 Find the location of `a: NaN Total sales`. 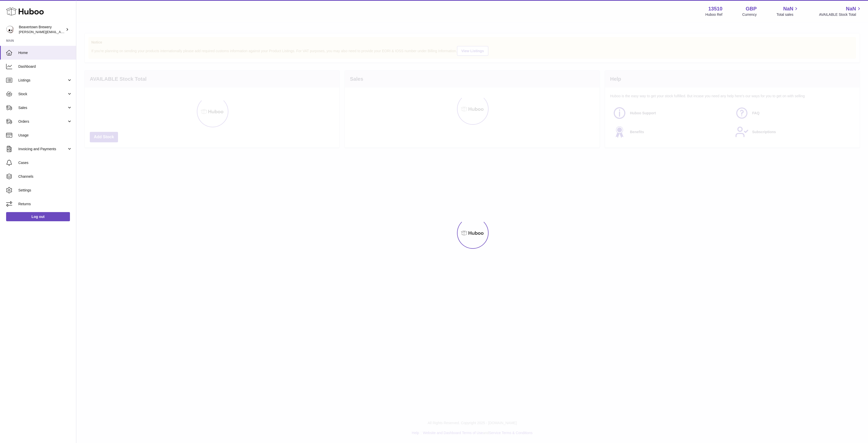

a: NaN Total sales is located at coordinates (787, 12).